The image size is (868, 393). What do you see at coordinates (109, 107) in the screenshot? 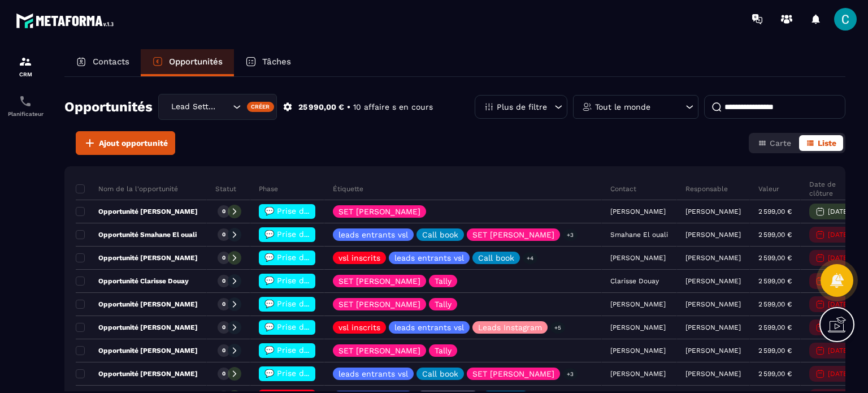
I see `h2: Opportunités` at bounding box center [109, 107].